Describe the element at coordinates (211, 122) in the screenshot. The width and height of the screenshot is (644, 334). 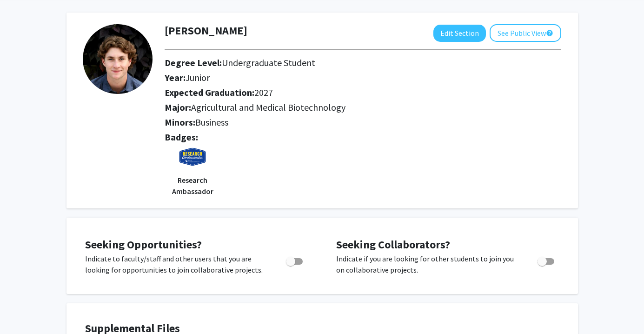
I see `span: Business` at that location.